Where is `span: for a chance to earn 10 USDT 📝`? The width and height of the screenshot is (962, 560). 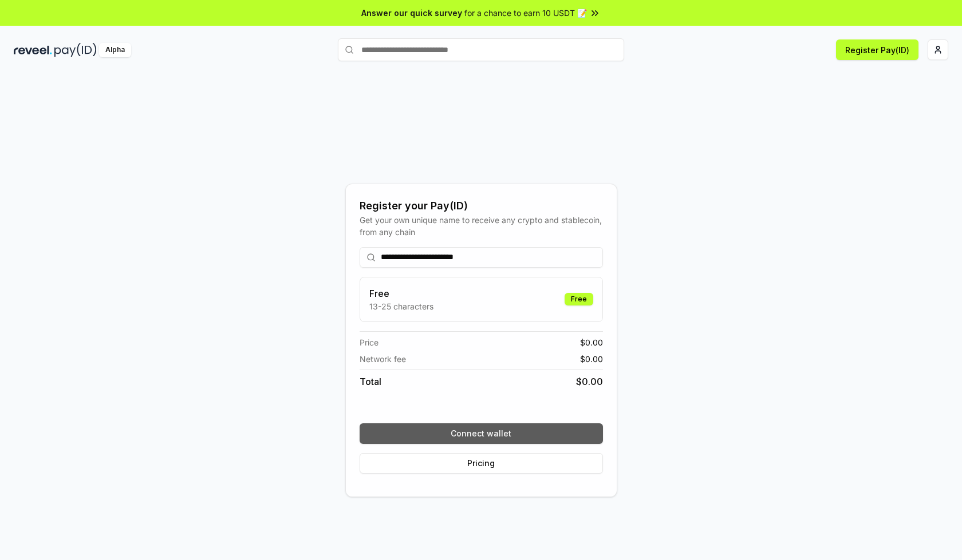 span: for a chance to earn 10 USDT 📝 is located at coordinates (526, 13).